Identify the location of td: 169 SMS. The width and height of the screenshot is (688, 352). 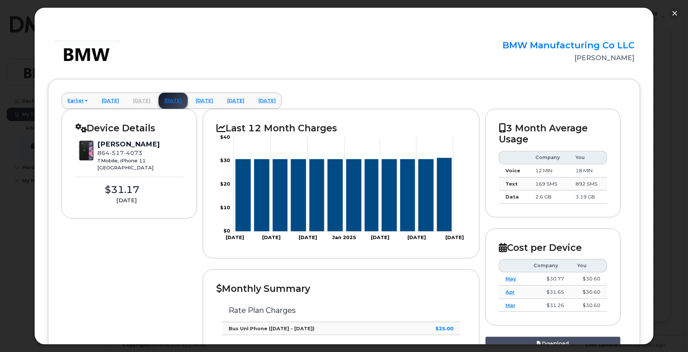
(549, 184).